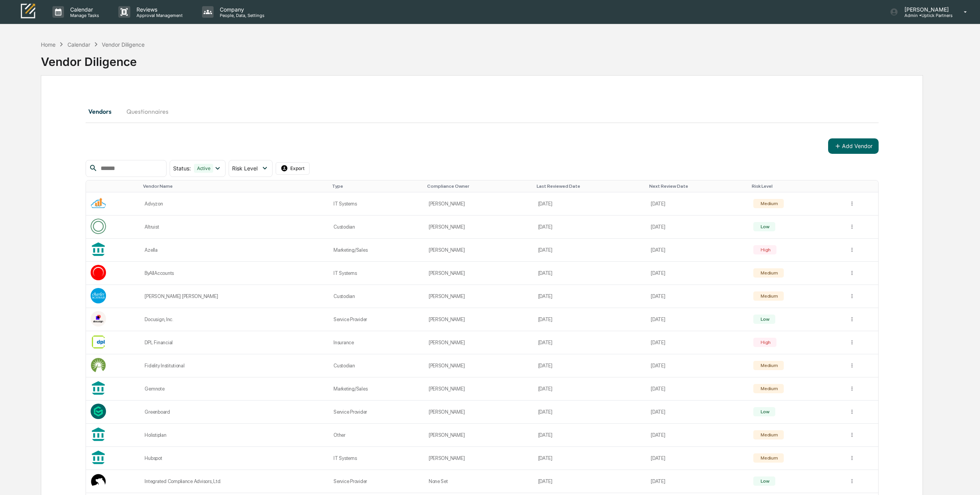 Image resolution: width=980 pixels, height=495 pixels. Describe the element at coordinates (79, 44) in the screenshot. I see `div: Calendar` at that location.